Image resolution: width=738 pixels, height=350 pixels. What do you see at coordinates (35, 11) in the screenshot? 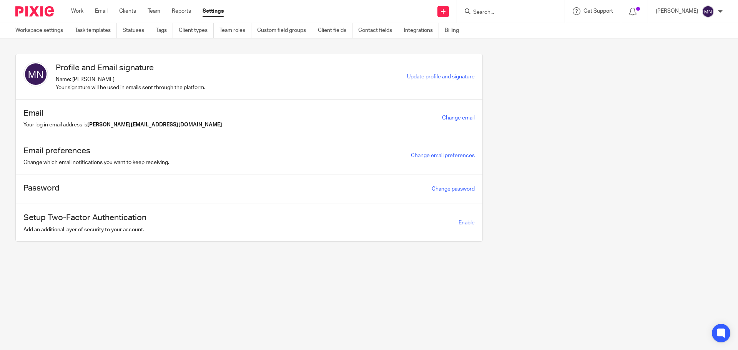
I see `img: Pixie` at bounding box center [35, 11].